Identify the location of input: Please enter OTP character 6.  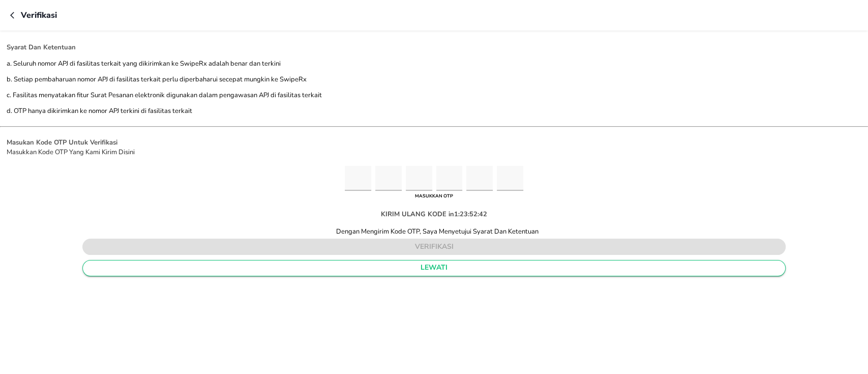
(510, 178).